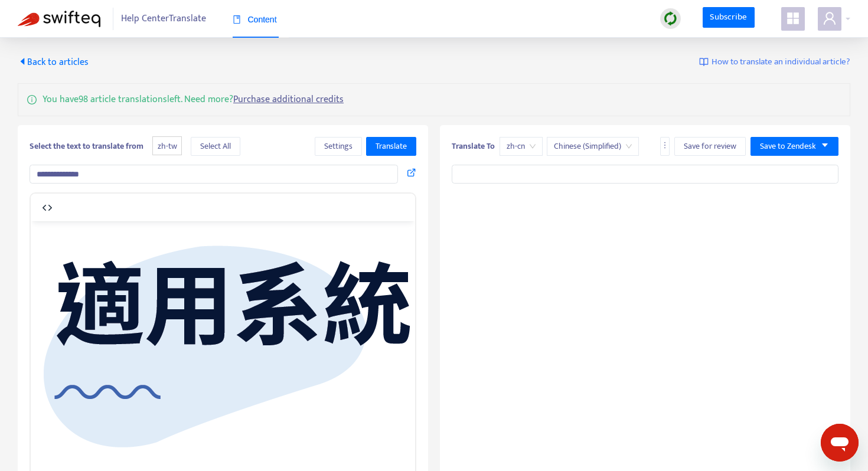  I want to click on span: caret-left, so click(22, 62).